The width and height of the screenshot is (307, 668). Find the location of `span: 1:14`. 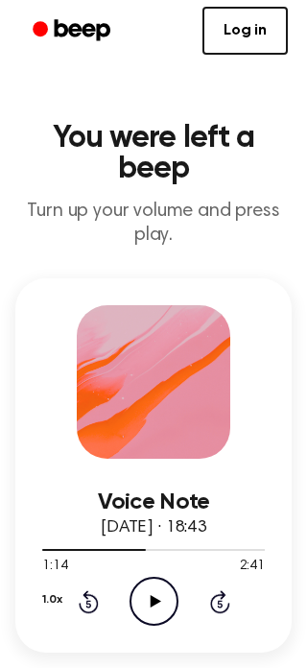

span: 1:14 is located at coordinates (55, 566).